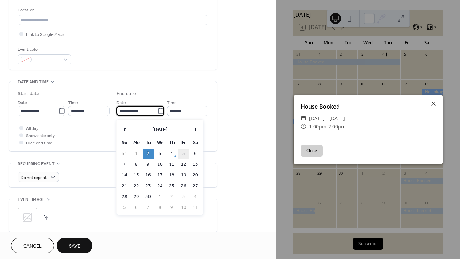 This screenshot has width=460, height=259. I want to click on td: 26, so click(183, 186).